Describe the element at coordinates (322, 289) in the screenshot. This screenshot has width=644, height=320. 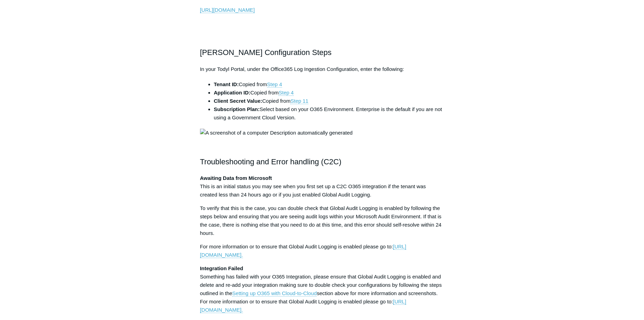
I see `p: Something has failed with your O365 Integration, please ensure that Global Audit Logging is enabl...` at that location.